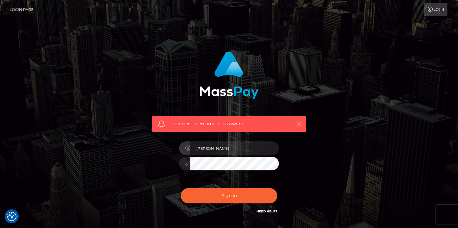 The image size is (458, 228). What do you see at coordinates (229, 75) in the screenshot?
I see `img: MassPay Login` at bounding box center [229, 75].